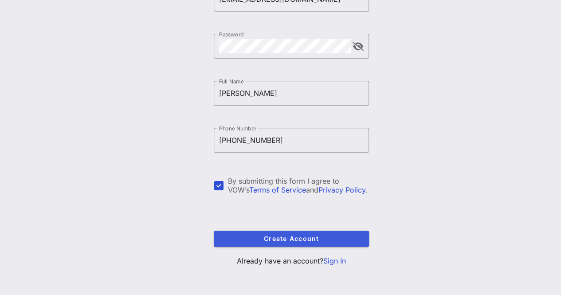 This screenshot has width=561, height=295. Describe the element at coordinates (231, 34) in the screenshot. I see `label: Password` at that location.